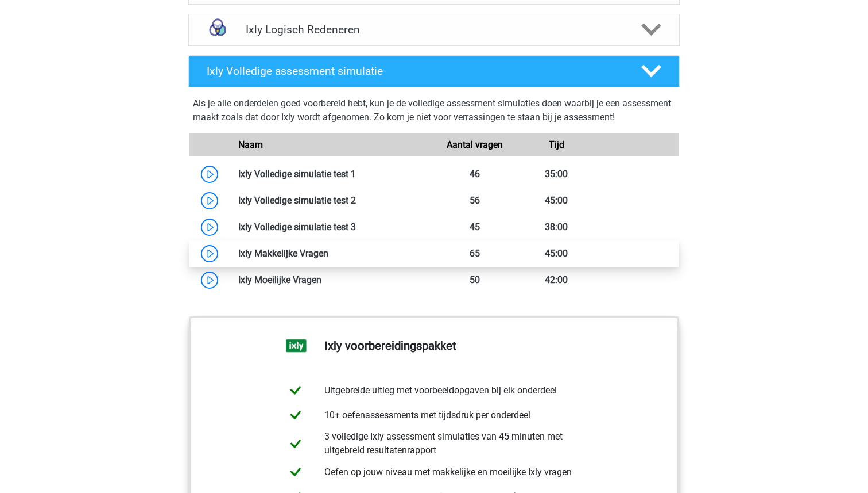  What do you see at coordinates (434, 71) in the screenshot?
I see `a: Ixly Volledige assessment simulatie` at bounding box center [434, 71].